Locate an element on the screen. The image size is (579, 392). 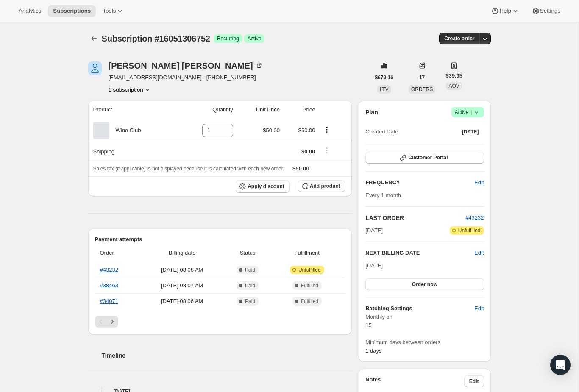
h3: Notes is located at coordinates (414, 381).